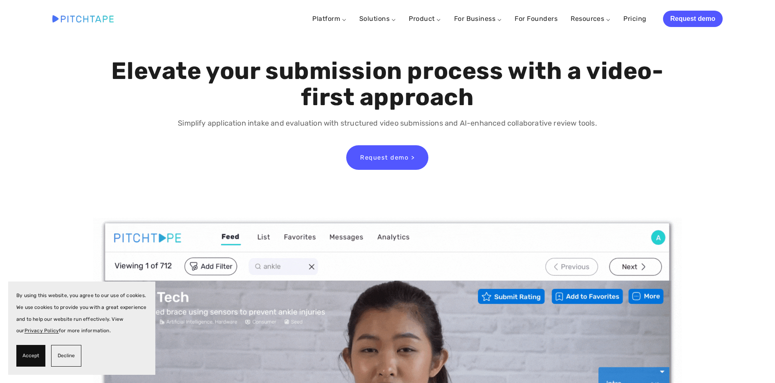 Image resolution: width=775 pixels, height=383 pixels. What do you see at coordinates (66, 355) in the screenshot?
I see `span: Decline` at bounding box center [66, 355].